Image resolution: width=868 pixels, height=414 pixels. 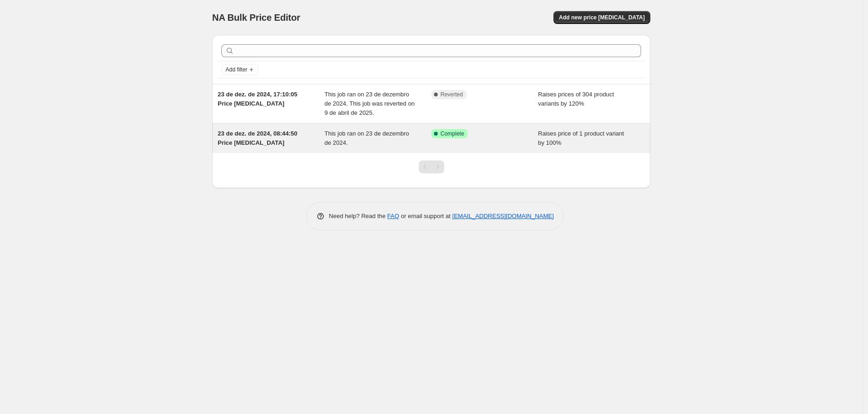 I want to click on span: This job ran on 23 de dezembro de 2024. This job was reverted on 9 de abril de 2025., so click(x=370, y=104).